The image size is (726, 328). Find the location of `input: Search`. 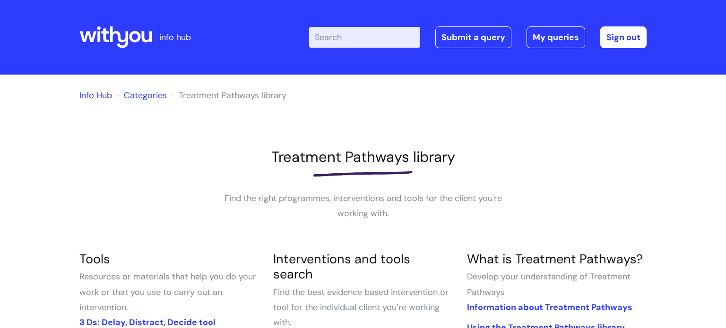

input: Search is located at coordinates (364, 37).